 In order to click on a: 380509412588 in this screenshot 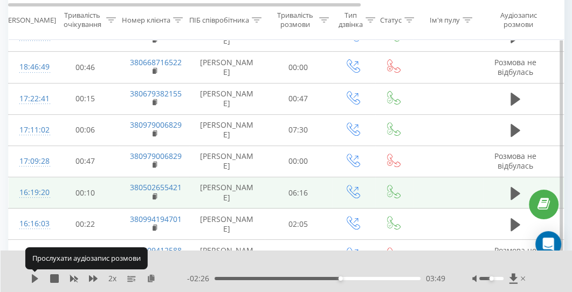, I will do `click(156, 250)`.